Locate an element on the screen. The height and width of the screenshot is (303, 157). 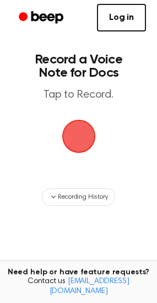
p: Tap to Record. is located at coordinates (78, 95).